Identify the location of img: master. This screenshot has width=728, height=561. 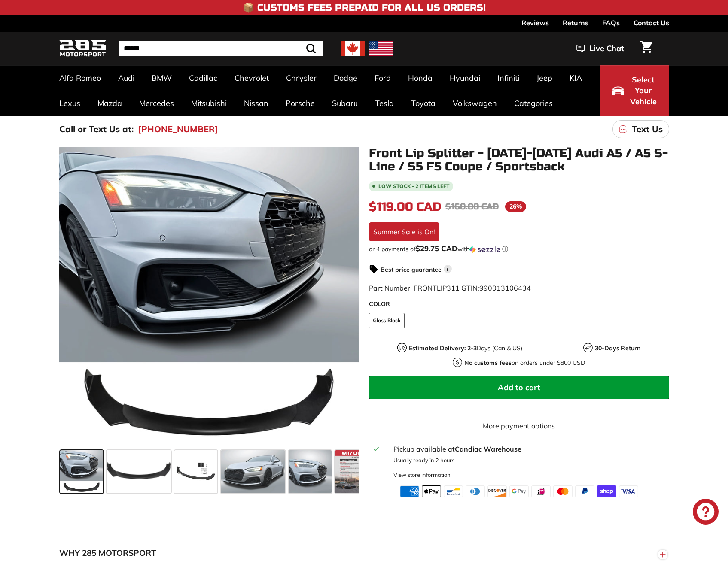
(562, 491).